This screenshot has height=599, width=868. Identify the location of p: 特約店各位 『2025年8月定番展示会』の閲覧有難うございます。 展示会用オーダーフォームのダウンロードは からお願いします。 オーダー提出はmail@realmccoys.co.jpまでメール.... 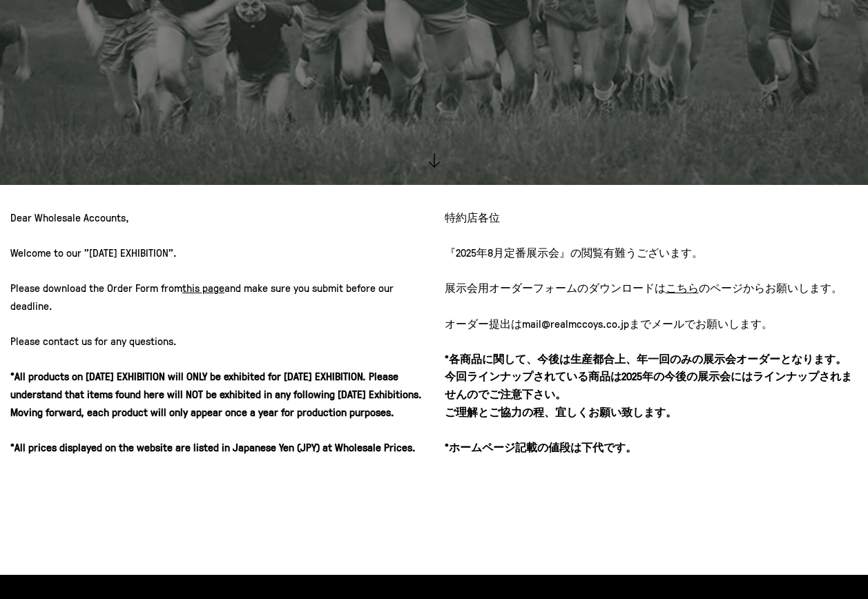
(651, 333).